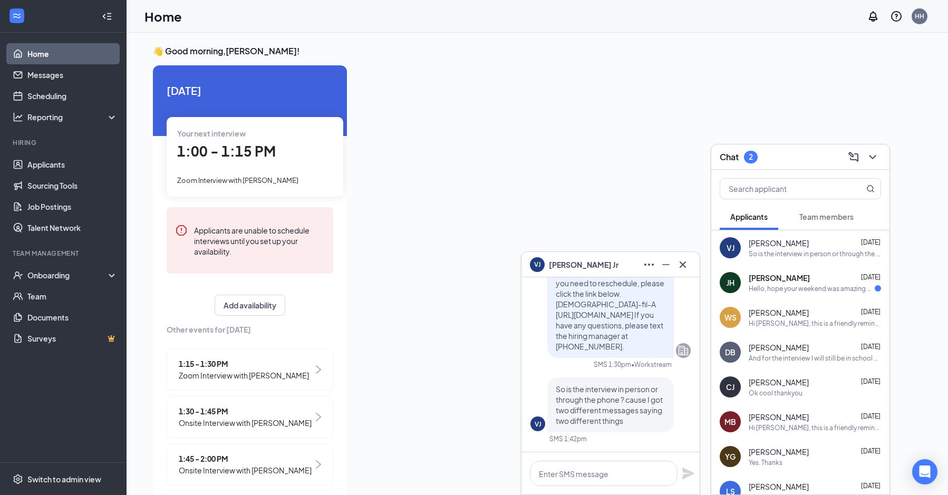  Describe the element at coordinates (776, 393) in the screenshot. I see `div: Ok cool thankyou` at that location.